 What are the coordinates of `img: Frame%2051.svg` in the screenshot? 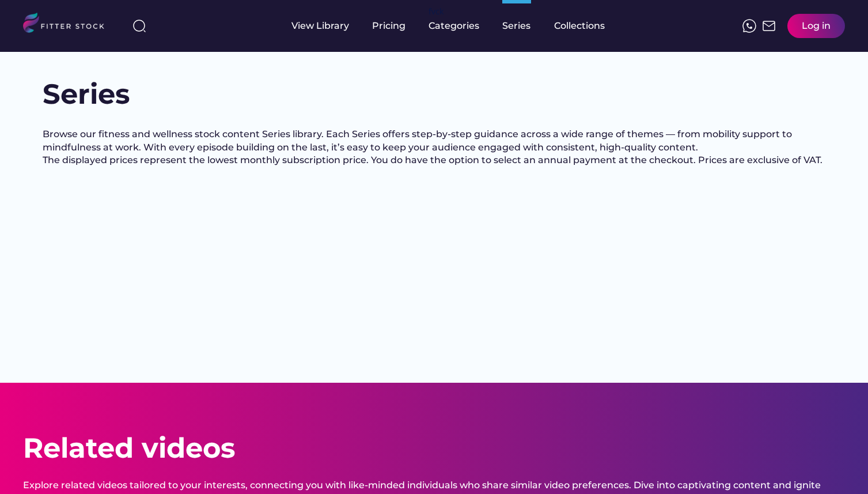 It's located at (769, 26).